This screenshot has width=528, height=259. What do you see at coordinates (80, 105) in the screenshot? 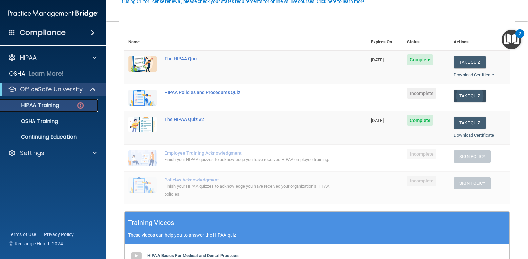
I see `img: danger-circle.6113f641.png` at bounding box center [80, 105].